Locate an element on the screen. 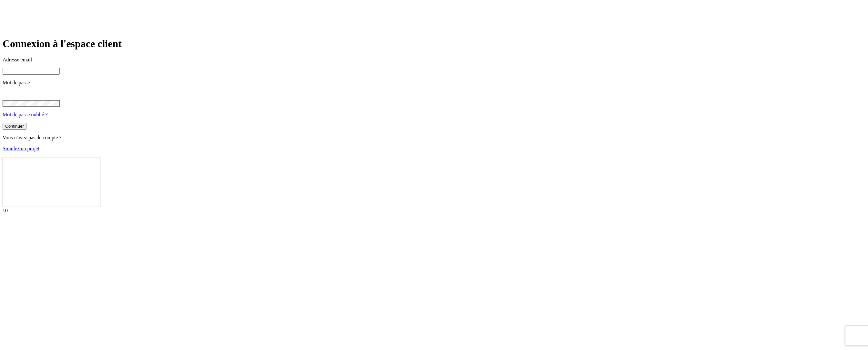  h1: Connexion à l'espace client is located at coordinates (434, 44).